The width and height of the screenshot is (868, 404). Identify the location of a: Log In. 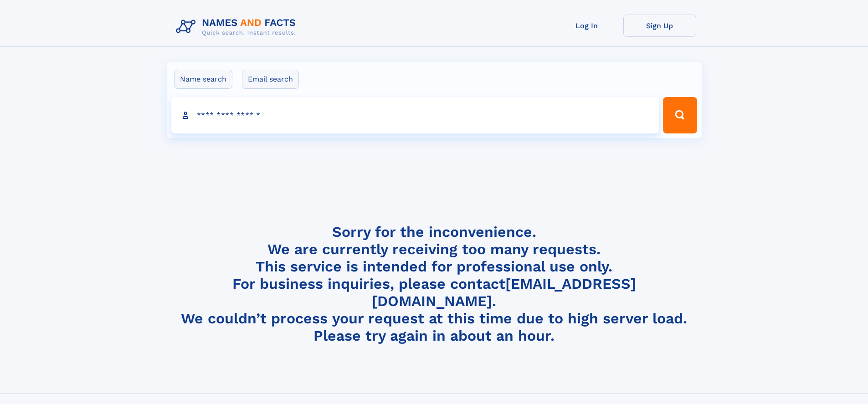
(587, 25).